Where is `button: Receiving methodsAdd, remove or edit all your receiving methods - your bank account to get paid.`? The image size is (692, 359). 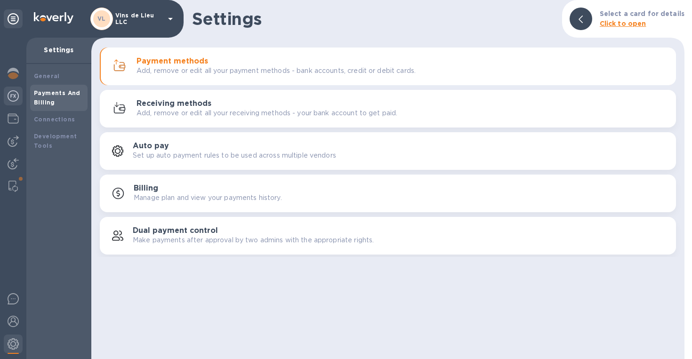 button: Receiving methodsAdd, remove or edit all your receiving methods - your bank account to get paid. is located at coordinates (388, 109).